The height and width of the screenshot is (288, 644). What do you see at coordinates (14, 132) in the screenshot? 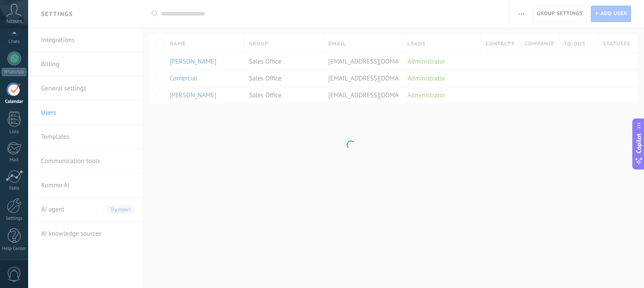
I see `div: Lists` at bounding box center [14, 132].